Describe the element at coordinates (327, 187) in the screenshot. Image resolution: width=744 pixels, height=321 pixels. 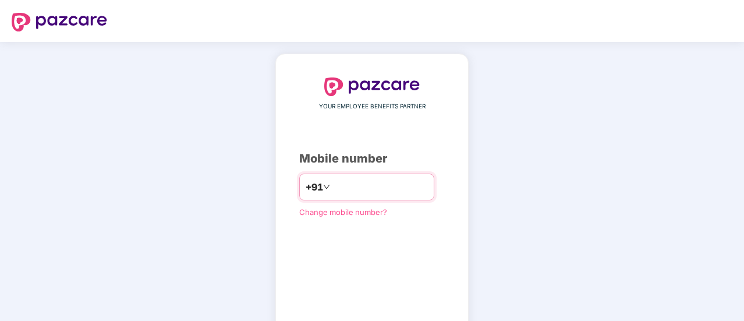
I see `span: down` at that location.